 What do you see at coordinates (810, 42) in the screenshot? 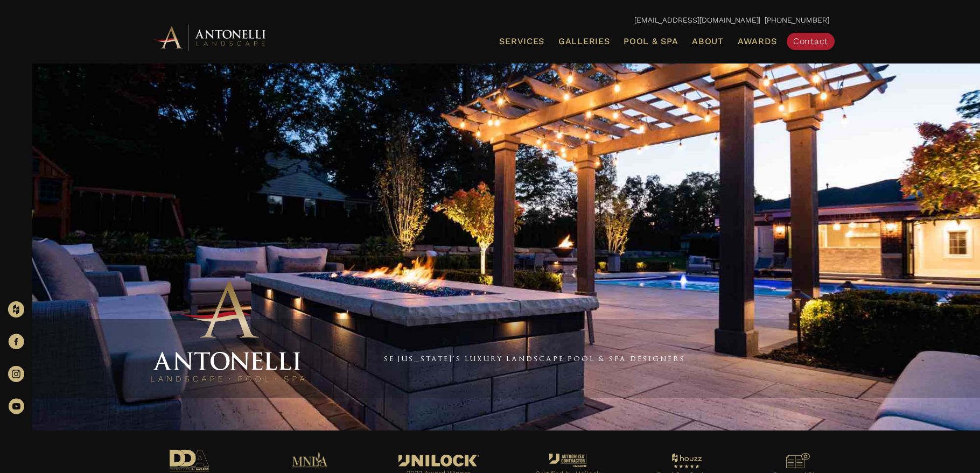
I see `a: Contact` at bounding box center [810, 42].